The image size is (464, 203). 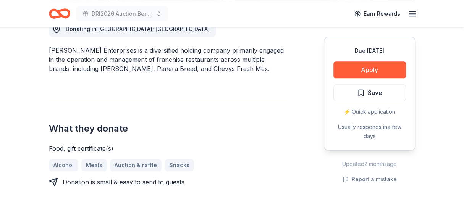 I want to click on button: Report a mistake, so click(x=370, y=179).